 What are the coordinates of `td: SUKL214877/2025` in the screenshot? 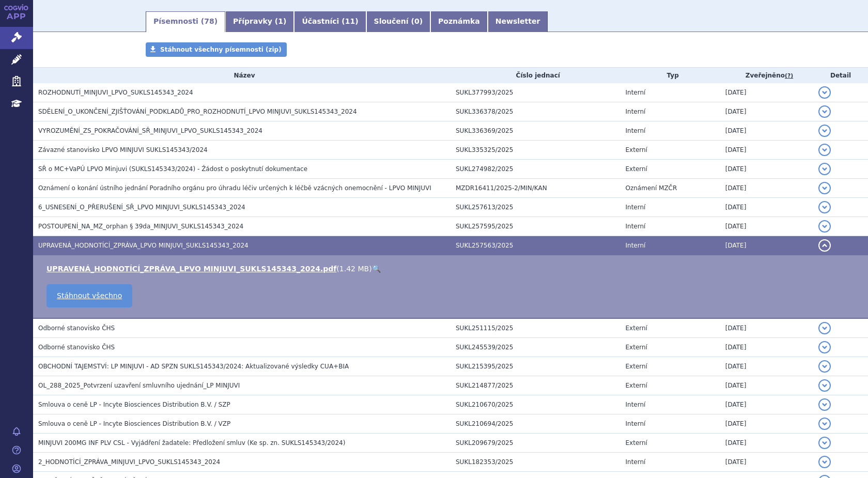 It's located at (535, 385).